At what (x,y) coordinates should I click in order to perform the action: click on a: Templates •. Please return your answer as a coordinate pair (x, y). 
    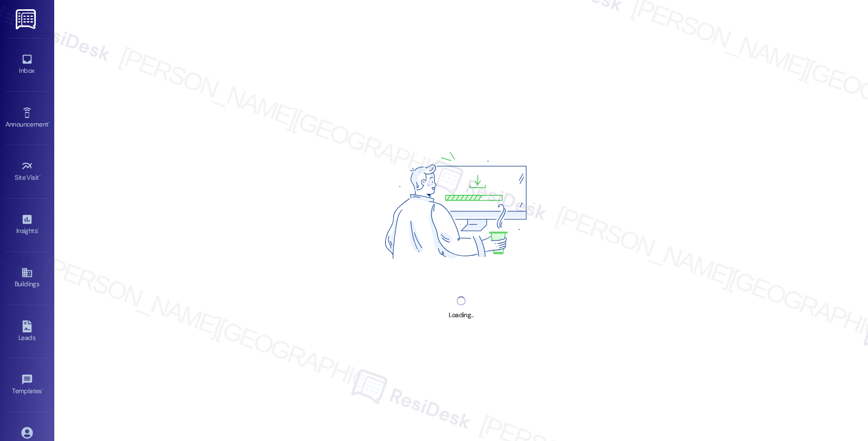
    Looking at the image, I should click on (27, 385).